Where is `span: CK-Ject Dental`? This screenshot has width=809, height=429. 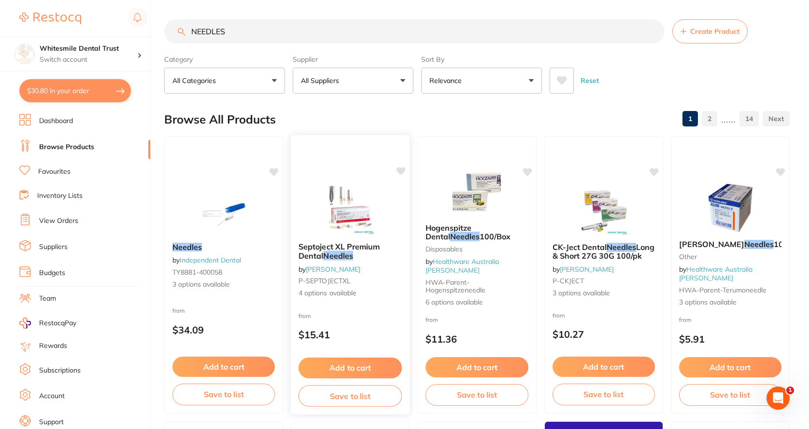 span: CK-Ject Dental is located at coordinates (580, 247).